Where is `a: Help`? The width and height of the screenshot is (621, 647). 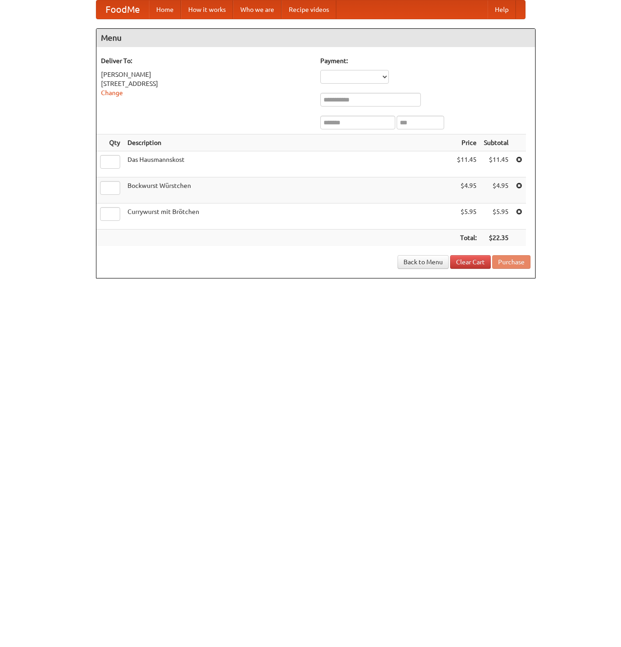 a: Help is located at coordinates (502, 10).